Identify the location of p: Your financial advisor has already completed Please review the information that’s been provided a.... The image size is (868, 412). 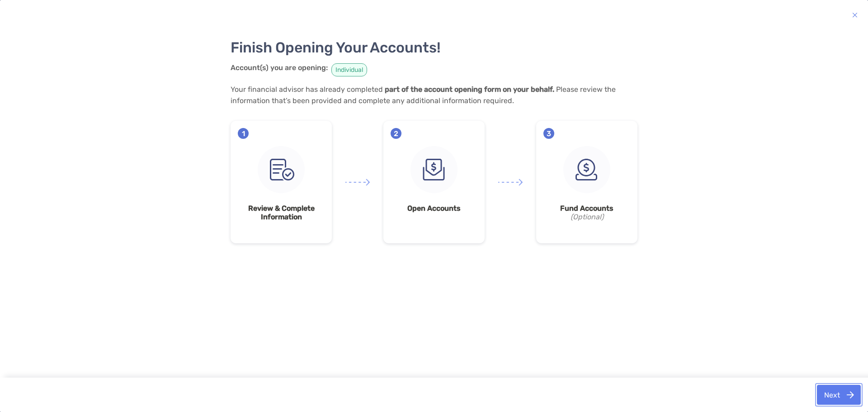
(434, 95).